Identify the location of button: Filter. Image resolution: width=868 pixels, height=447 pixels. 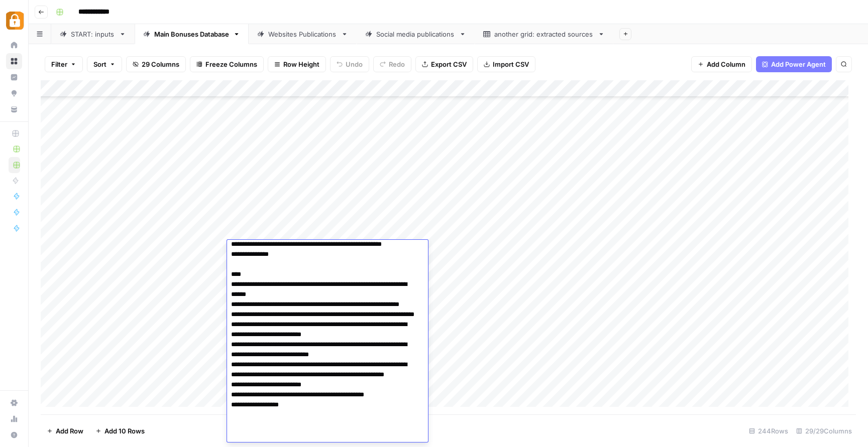
(64, 64).